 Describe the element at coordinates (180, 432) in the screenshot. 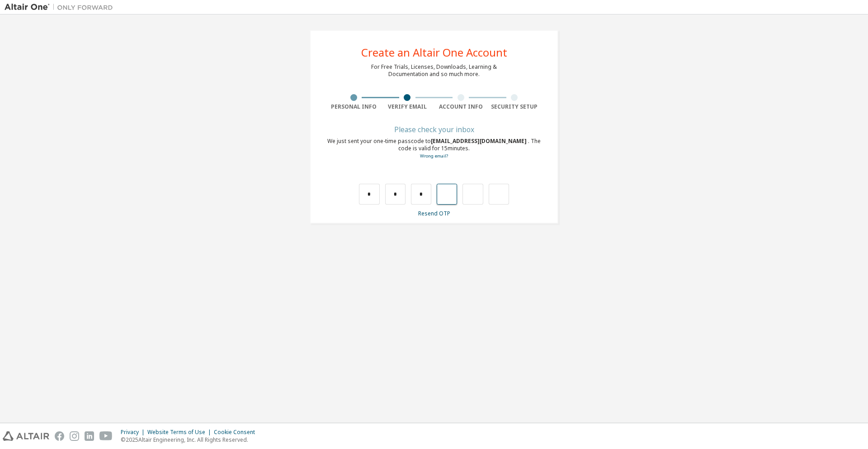

I see `div: Website Terms of Use` at that location.